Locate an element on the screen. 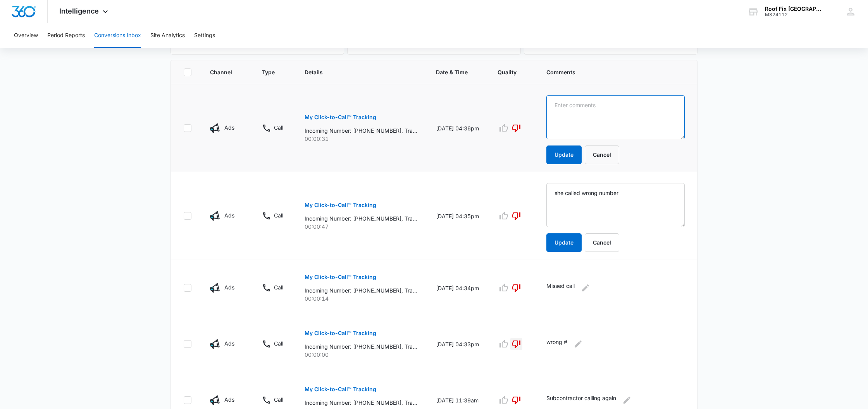 Image resolution: width=868 pixels, height=409 pixels. span: Details is located at coordinates (355, 72).